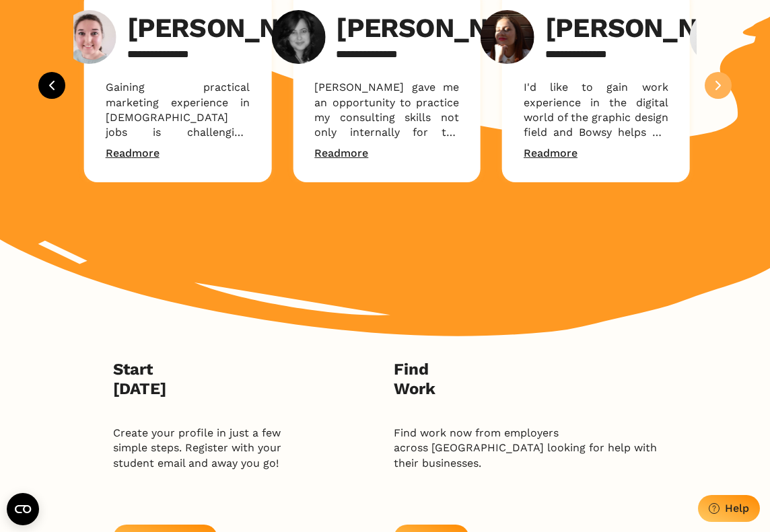 This screenshot has width=770, height=532. I want to click on img: Samantha Amodio, so click(507, 37).